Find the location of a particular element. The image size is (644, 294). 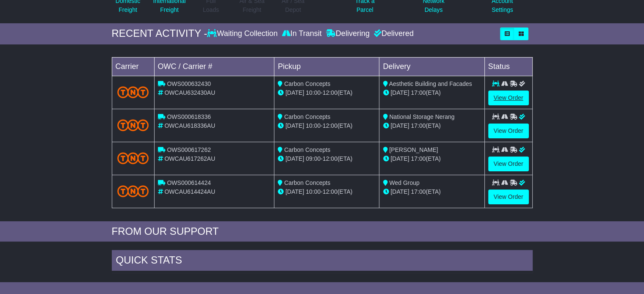

div: Delivering is located at coordinates (348, 34).